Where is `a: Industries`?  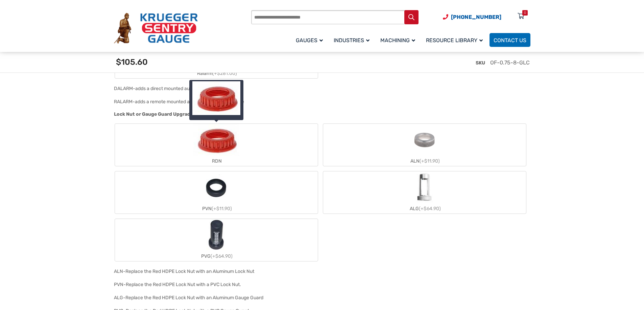 a: Industries is located at coordinates (353, 40).